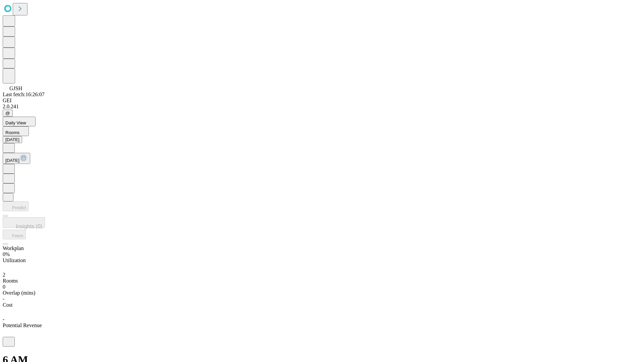  What do you see at coordinates (6, 255) in the screenshot?
I see `span: 0%` at bounding box center [6, 255].